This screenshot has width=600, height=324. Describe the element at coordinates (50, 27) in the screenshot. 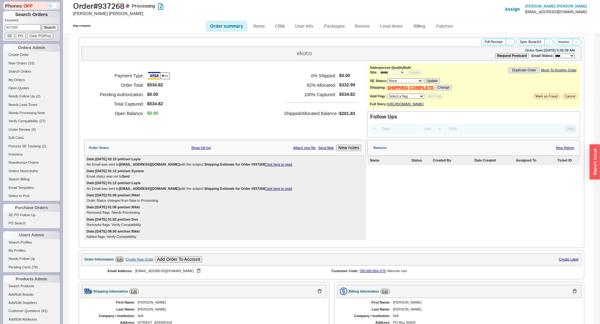

I see `input: Search` at that location.